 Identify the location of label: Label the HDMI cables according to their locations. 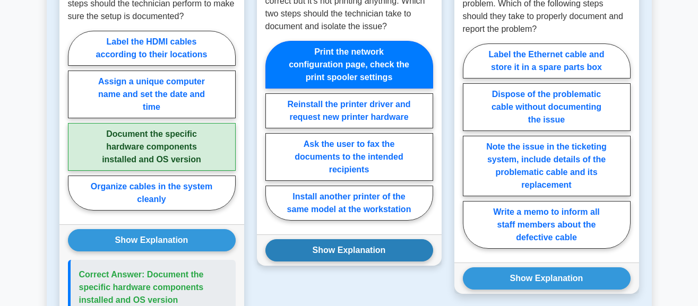
(152, 48).